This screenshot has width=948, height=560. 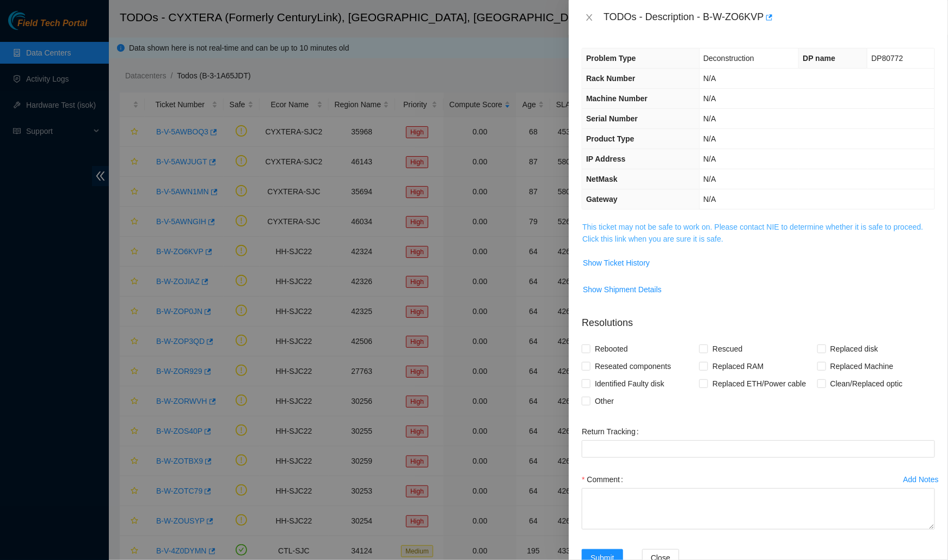 What do you see at coordinates (888, 59) in the screenshot?
I see `span: DP80772` at bounding box center [888, 59].